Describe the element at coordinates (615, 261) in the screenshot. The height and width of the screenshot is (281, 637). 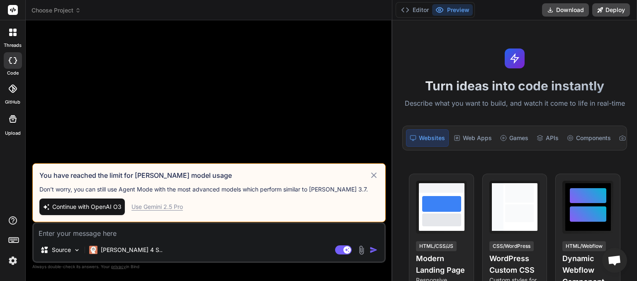
I see `a: Open chat` at that location.